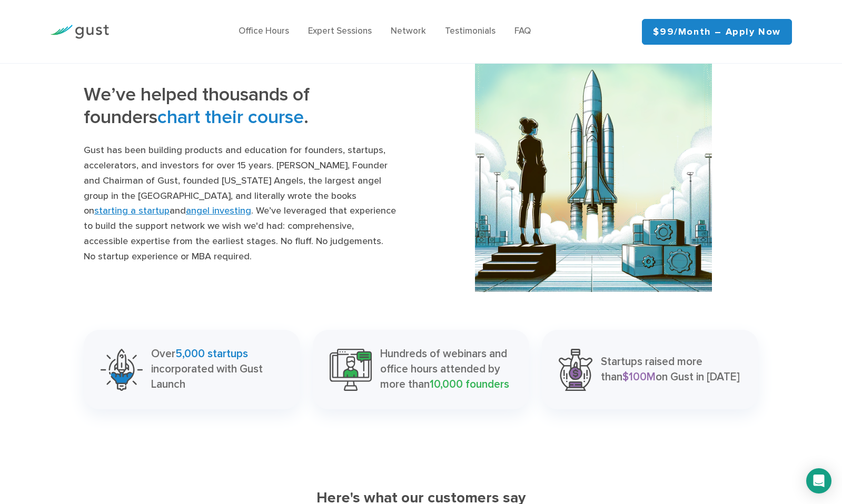 This screenshot has height=504, width=842. I want to click on p: Over incorporated with Gust Launch, so click(217, 370).